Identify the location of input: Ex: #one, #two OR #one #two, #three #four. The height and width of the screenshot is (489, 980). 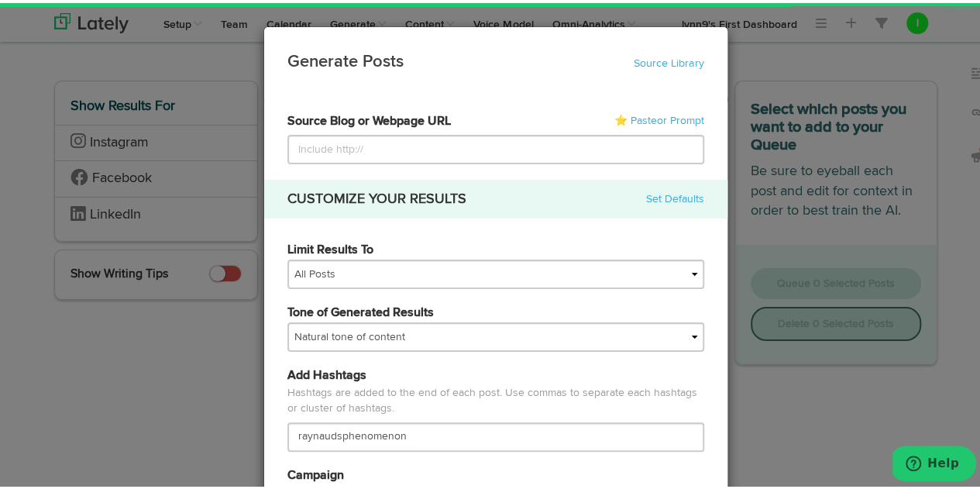
(495, 434).